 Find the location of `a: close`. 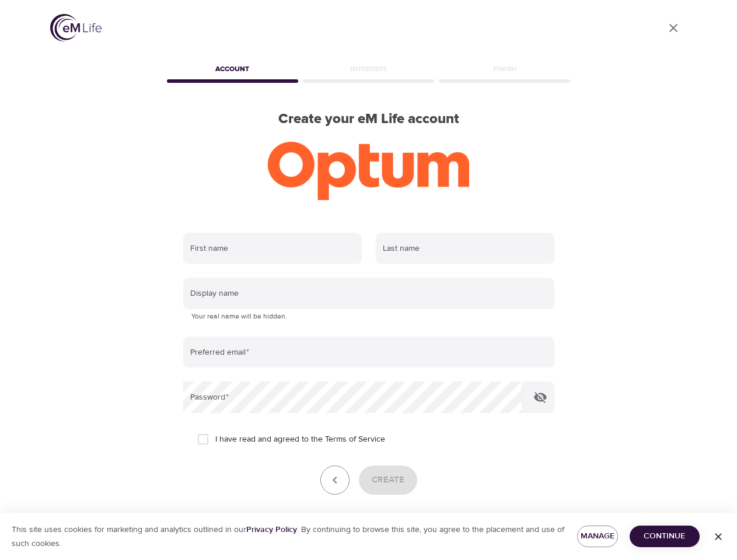

a: close is located at coordinates (674, 28).